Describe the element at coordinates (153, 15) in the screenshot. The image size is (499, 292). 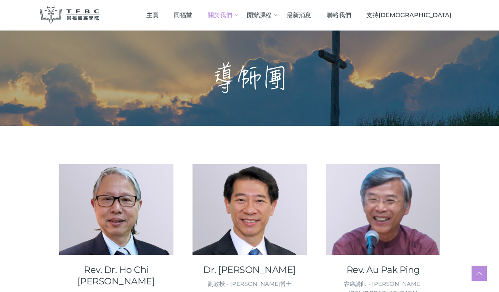
I see `span: 主頁` at that location.